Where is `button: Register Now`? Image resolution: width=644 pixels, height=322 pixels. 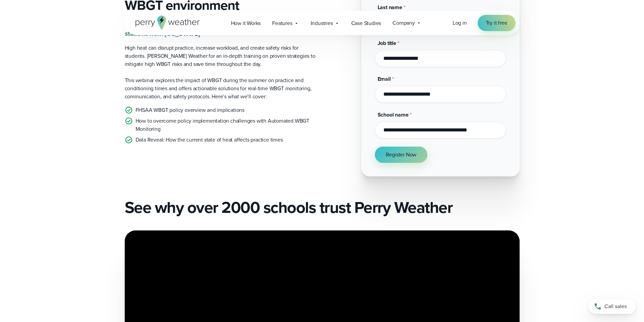 button: Register Now is located at coordinates (401, 155).